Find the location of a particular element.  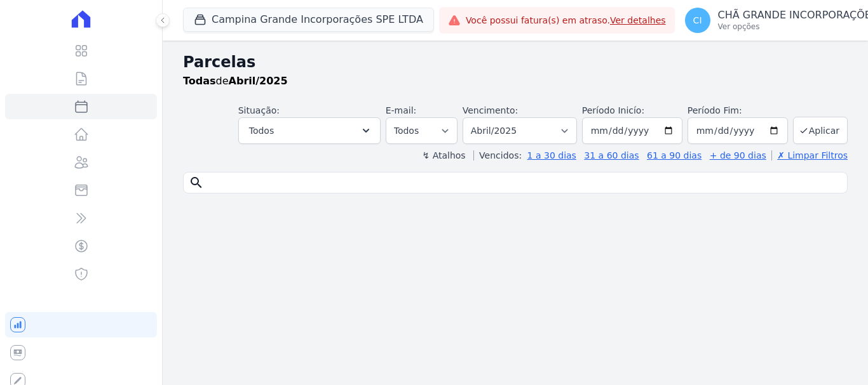

span: CI is located at coordinates (698, 21).